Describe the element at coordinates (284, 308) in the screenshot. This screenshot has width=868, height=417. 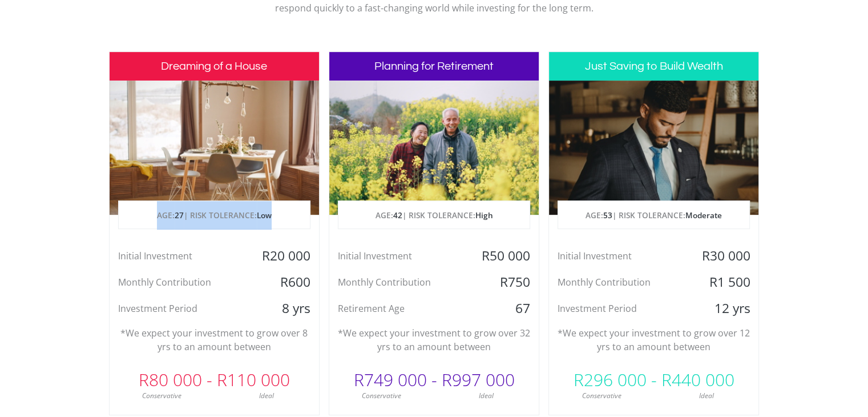
I see `div: 8 yrs` at that location.